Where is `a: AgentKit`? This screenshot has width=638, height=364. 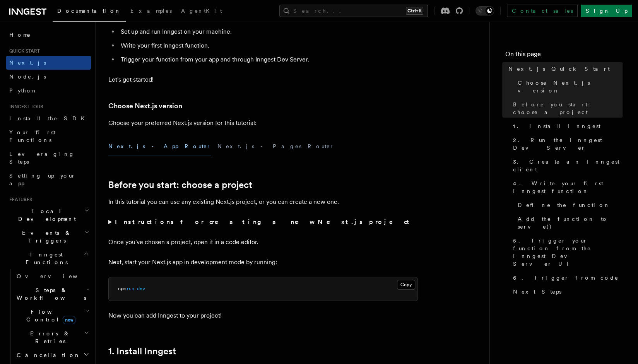
a: AgentKit is located at coordinates (202, 12).